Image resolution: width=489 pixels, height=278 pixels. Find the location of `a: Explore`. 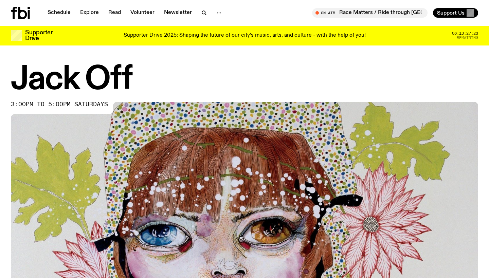

a: Explore is located at coordinates (89, 13).